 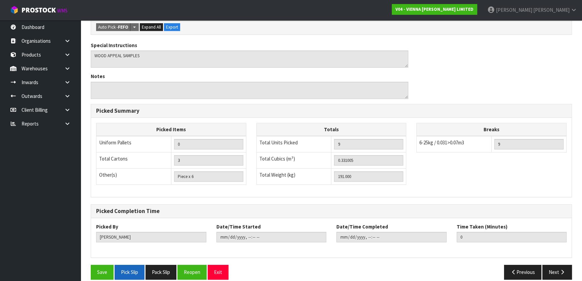 What do you see at coordinates (557, 272) in the screenshot?
I see `button: Next` at bounding box center [557, 272].